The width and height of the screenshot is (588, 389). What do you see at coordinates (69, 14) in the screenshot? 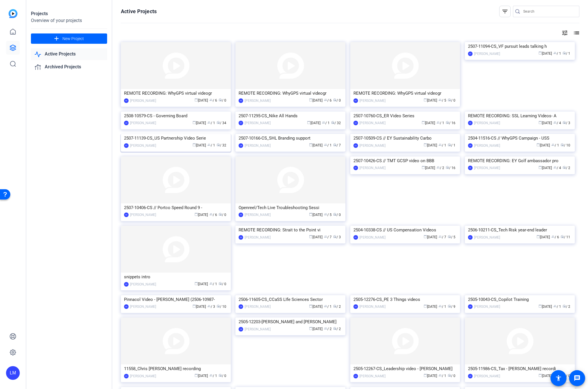
I see `div: Projects` at bounding box center [69, 14].